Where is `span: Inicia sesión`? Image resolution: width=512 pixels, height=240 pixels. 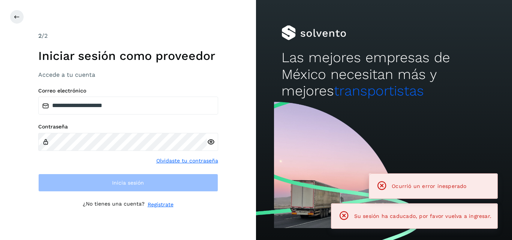
span: Inicia sesión is located at coordinates (128, 183).